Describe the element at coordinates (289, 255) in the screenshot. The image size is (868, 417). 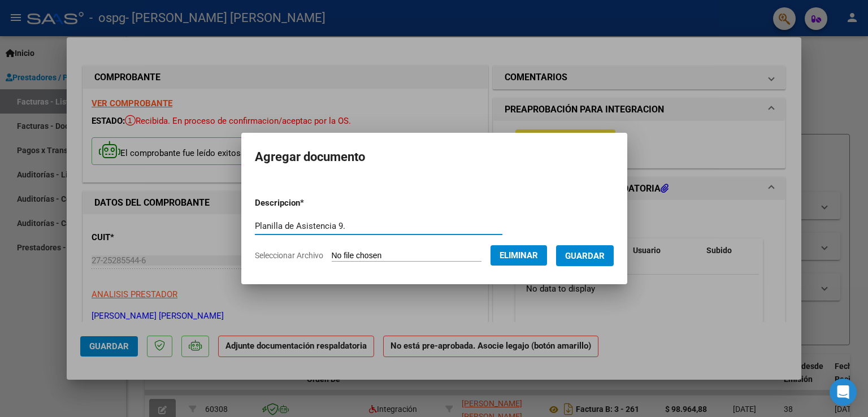
I see `span: Seleccionar Archivo` at that location.